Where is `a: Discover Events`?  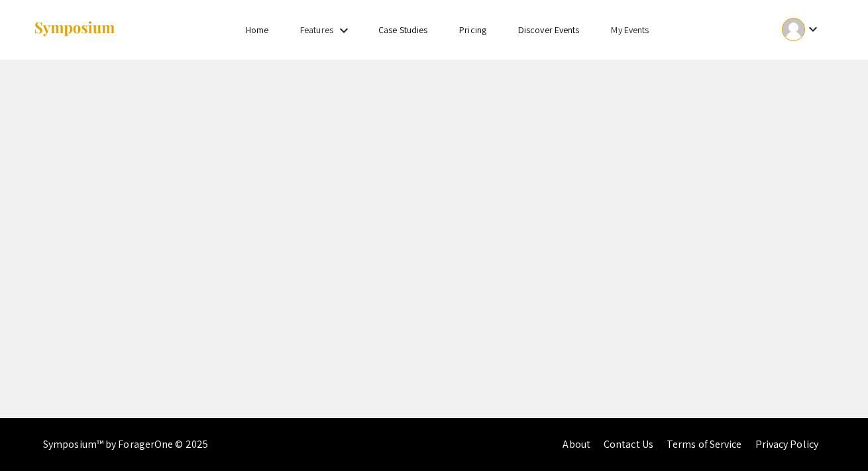
a: Discover Events is located at coordinates (549, 30).